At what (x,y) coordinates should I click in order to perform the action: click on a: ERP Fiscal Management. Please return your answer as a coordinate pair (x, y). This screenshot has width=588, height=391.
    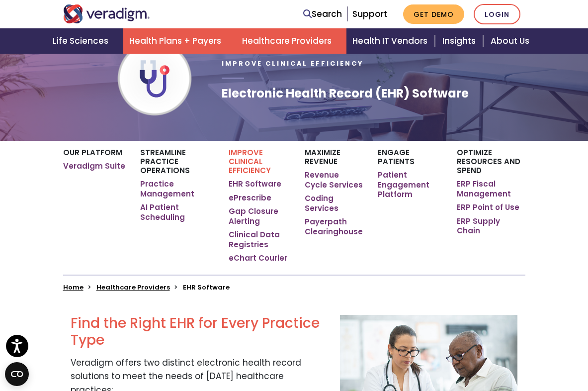
    Looking at the image, I should click on (491, 188).